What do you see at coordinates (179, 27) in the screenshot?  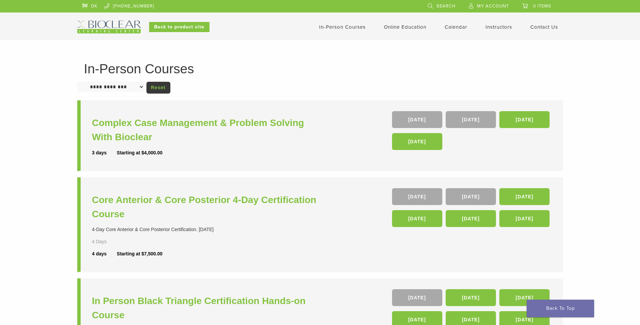 I see `a: Back to product site` at bounding box center [179, 27].